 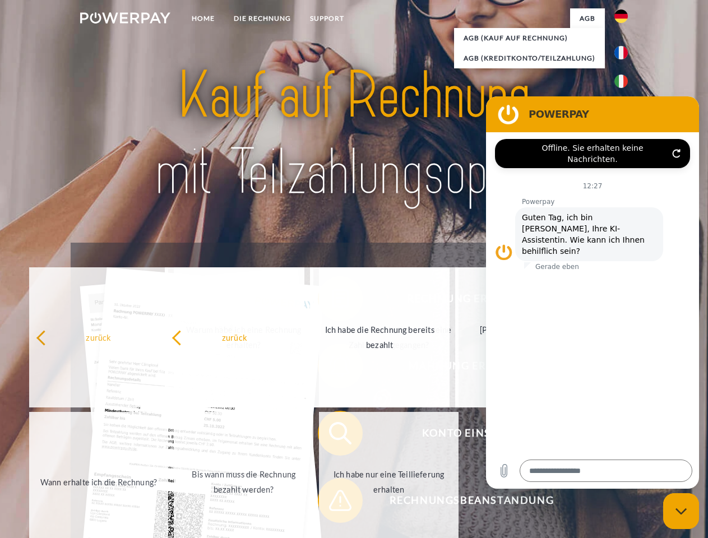 I want to click on img: title-powerpay_de.svg, so click(x=354, y=134).